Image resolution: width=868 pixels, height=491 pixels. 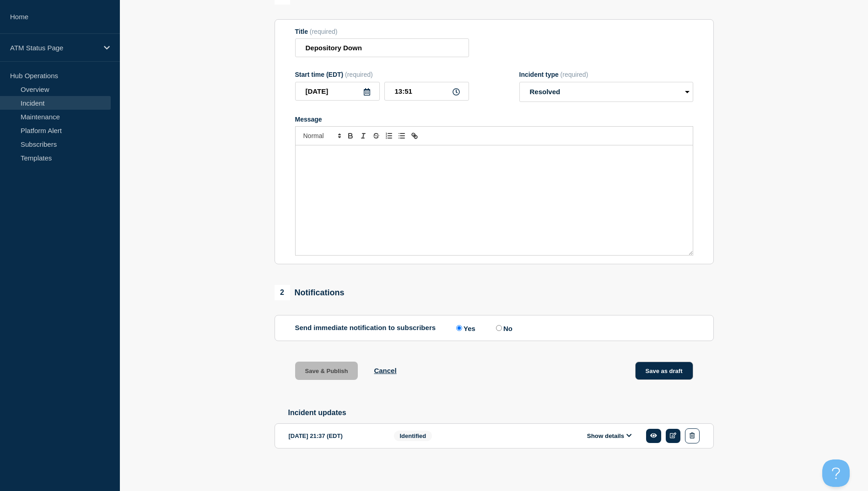 I want to click on button: Toggle strikethrough text, so click(x=376, y=136).